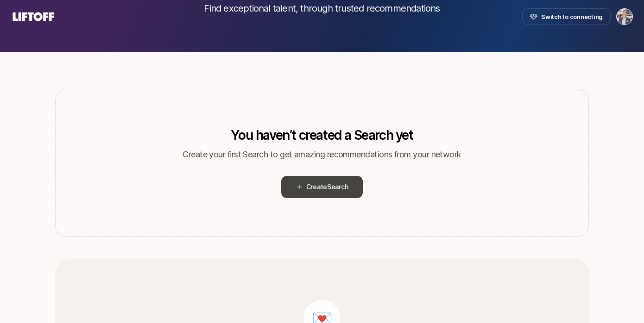 The image size is (644, 323). I want to click on button: Mark MacDonald, so click(624, 16).